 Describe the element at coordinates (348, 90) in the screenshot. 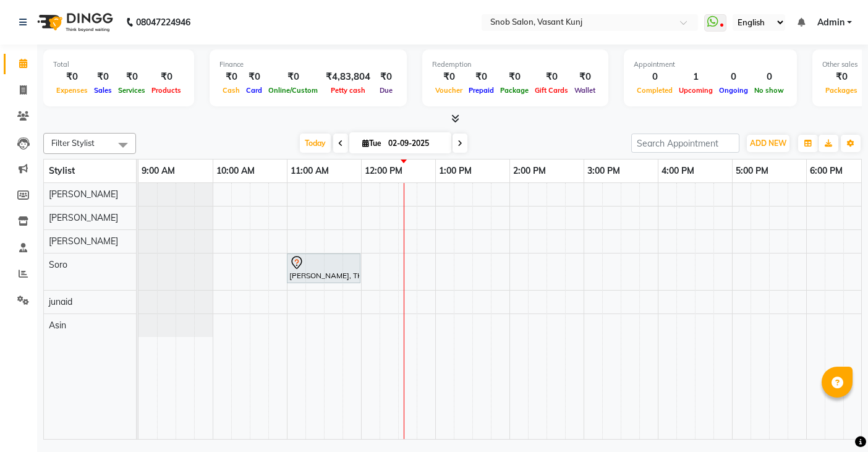

I see `span: Petty cash` at that location.